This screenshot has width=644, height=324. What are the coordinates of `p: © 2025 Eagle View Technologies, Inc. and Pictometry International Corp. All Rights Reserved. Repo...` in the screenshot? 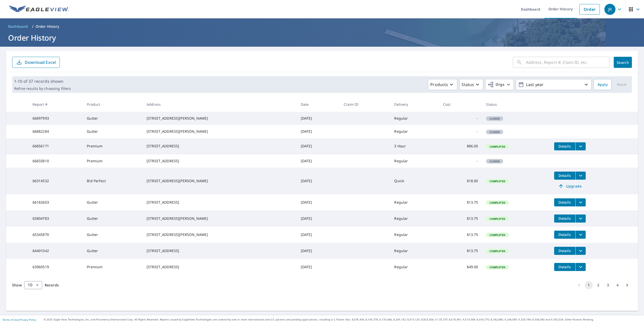 It's located at (342, 320).